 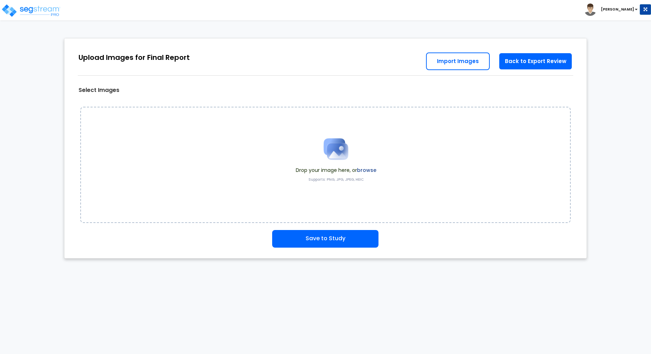 What do you see at coordinates (336, 180) in the screenshot?
I see `label: Supports: PNG, JPG, JPEG, HEIC` at bounding box center [336, 180].